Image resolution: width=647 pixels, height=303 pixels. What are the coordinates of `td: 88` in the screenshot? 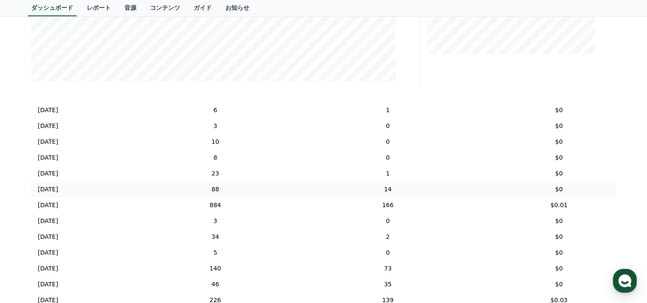 It's located at (215, 189).